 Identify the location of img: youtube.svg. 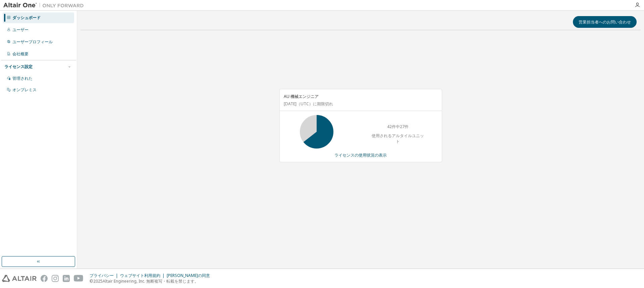
(78, 278).